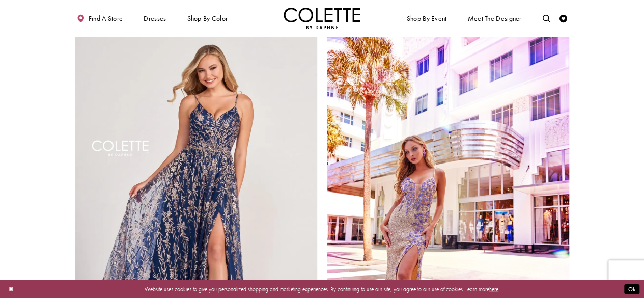 Image resolution: width=644 pixels, height=298 pixels. What do you see at coordinates (11, 288) in the screenshot?
I see `button: Close Dialog` at bounding box center [11, 288].